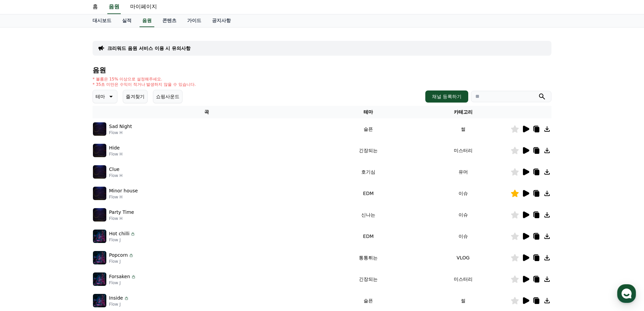 The height and width of the screenshot is (311, 644). Describe the element at coordinates (322, 70) in the screenshot. I see `h4: 음원` at that location.